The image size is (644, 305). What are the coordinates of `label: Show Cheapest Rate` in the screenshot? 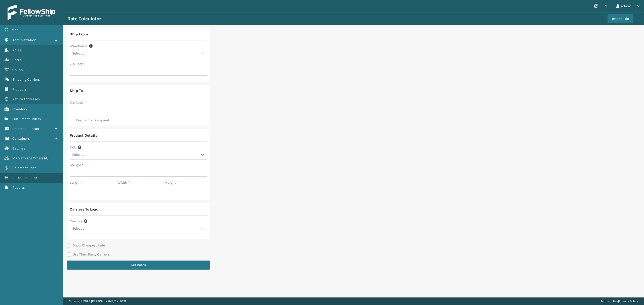 It's located at (86, 245).